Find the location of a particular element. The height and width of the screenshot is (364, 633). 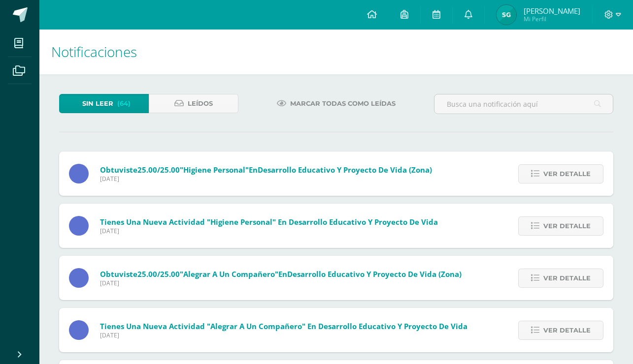

span: Notificaciones is located at coordinates (94, 52).